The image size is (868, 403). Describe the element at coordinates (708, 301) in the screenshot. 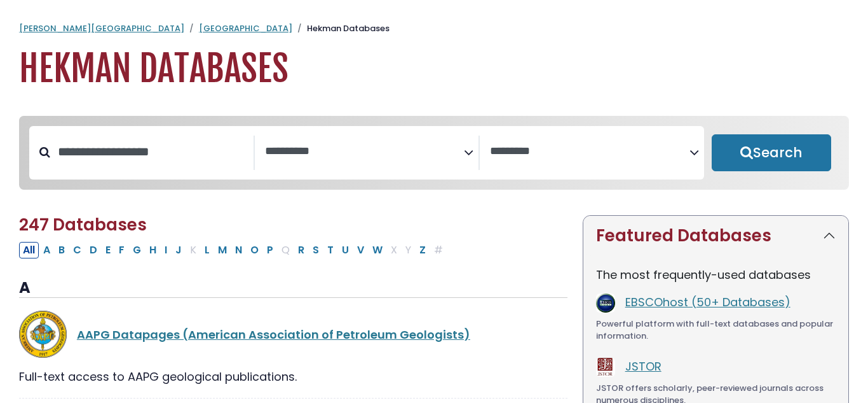

I see `a: EBSCOhost (50+ Databases)` at that location.